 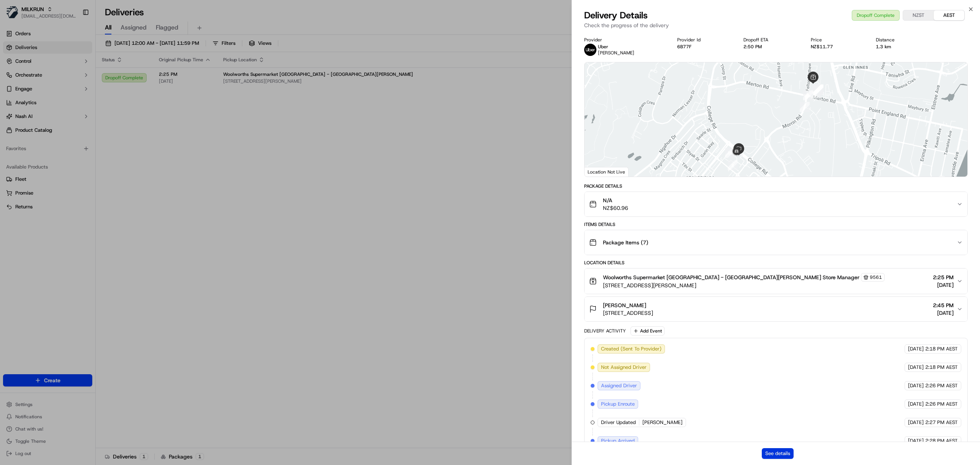 I want to click on div: 1.3 km, so click(x=900, y=47).